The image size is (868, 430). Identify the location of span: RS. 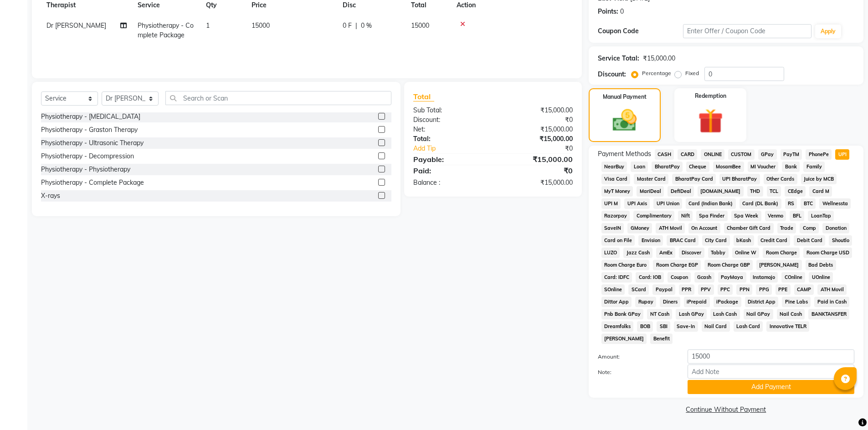
(791, 203).